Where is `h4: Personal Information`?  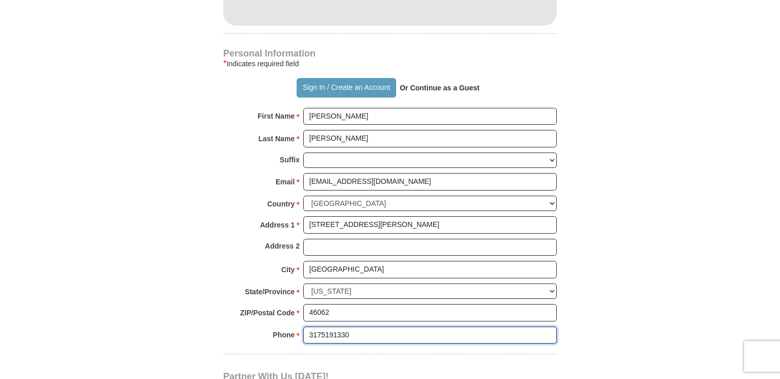 h4: Personal Information is located at coordinates (390, 53).